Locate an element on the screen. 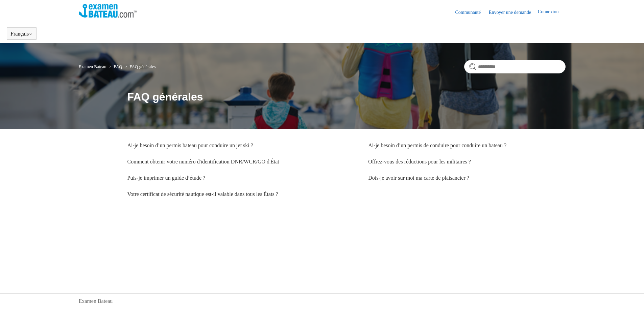 This screenshot has width=644, height=311. a: Envoyer une demande is located at coordinates (513, 12).